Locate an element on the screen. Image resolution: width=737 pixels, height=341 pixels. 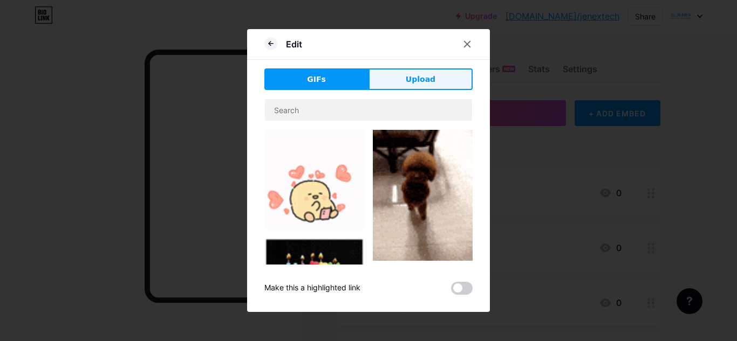
button: GIFs is located at coordinates (316, 79).